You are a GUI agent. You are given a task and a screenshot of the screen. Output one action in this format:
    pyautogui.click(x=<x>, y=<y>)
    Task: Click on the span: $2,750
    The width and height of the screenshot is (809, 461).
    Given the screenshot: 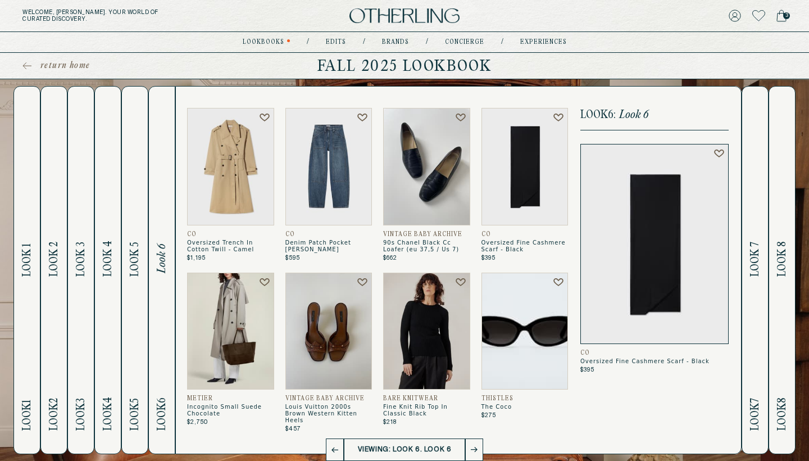 What is the action you would take?
    pyautogui.click(x=197, y=422)
    